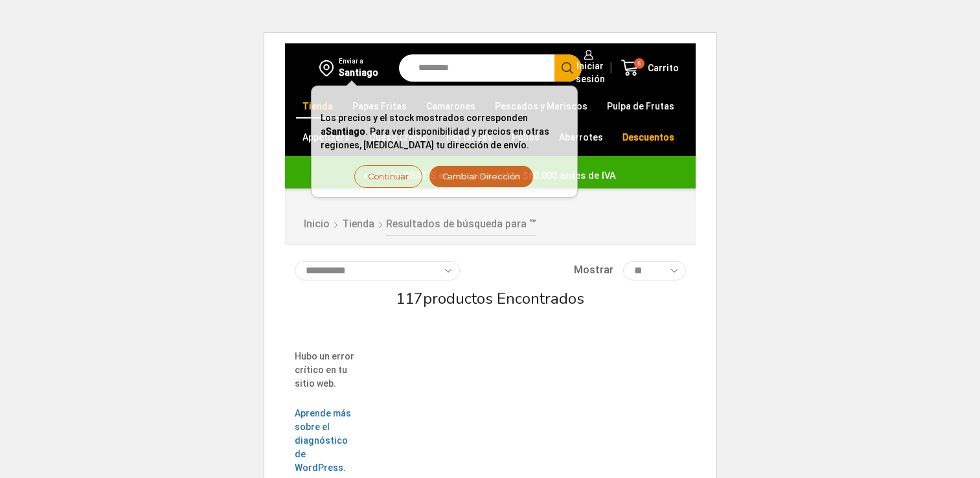  Describe the element at coordinates (641, 107) in the screenshot. I see `a: Pulpa de Frutas` at that location.